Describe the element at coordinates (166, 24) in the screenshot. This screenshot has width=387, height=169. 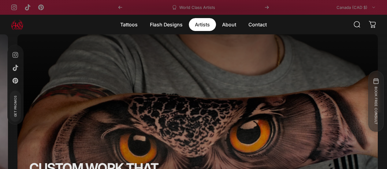
I see `summary: Flash Designs` at that location.